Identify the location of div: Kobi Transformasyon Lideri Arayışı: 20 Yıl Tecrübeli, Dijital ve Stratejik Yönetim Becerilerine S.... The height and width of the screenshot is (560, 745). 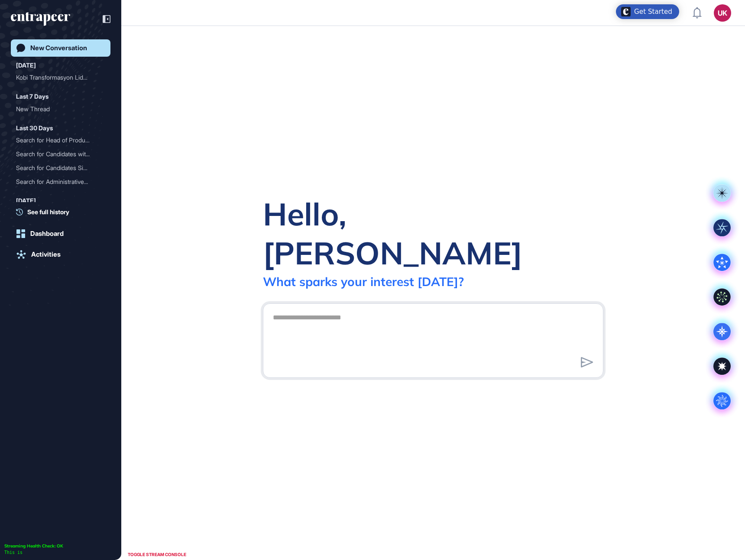
(61, 77).